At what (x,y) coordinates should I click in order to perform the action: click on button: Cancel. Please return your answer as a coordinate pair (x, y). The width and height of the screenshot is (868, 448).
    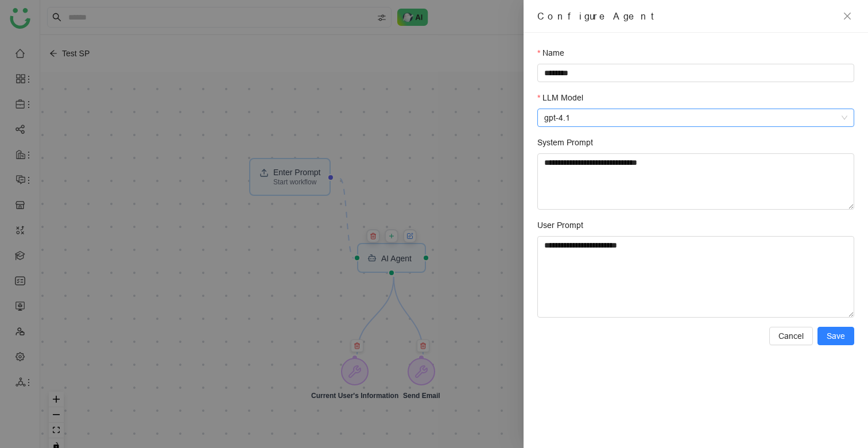
    Looking at the image, I should click on (791, 336).